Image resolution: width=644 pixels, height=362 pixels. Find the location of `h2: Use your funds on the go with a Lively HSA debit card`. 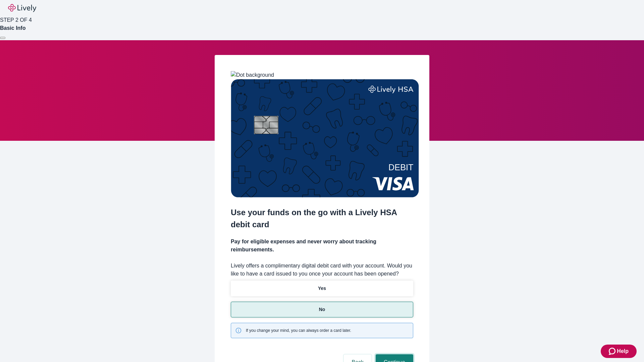

h2: Use your funds on the go with a Lively HSA debit card is located at coordinates (322, 219).